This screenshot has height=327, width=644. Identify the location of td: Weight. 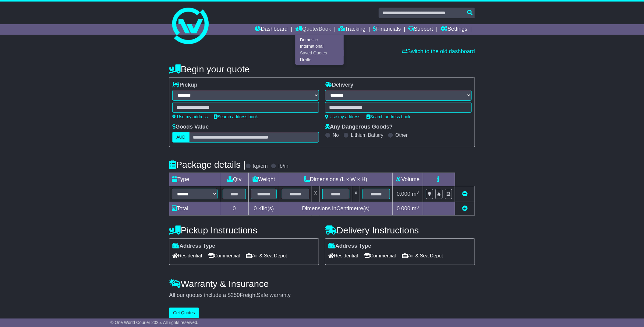
(264, 180).